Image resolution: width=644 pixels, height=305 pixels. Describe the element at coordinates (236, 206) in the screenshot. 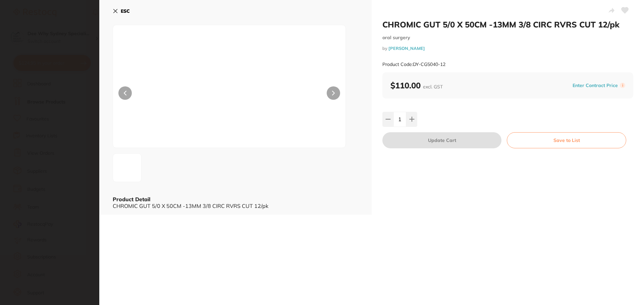

I see `div: CHROMIC GUT 5/0 X 50CM -13MM 3/8 CIRC RVRS CUT 12/pk` at that location.